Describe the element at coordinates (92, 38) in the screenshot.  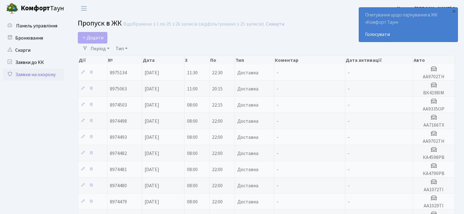
I see `span: Додати` at that location.